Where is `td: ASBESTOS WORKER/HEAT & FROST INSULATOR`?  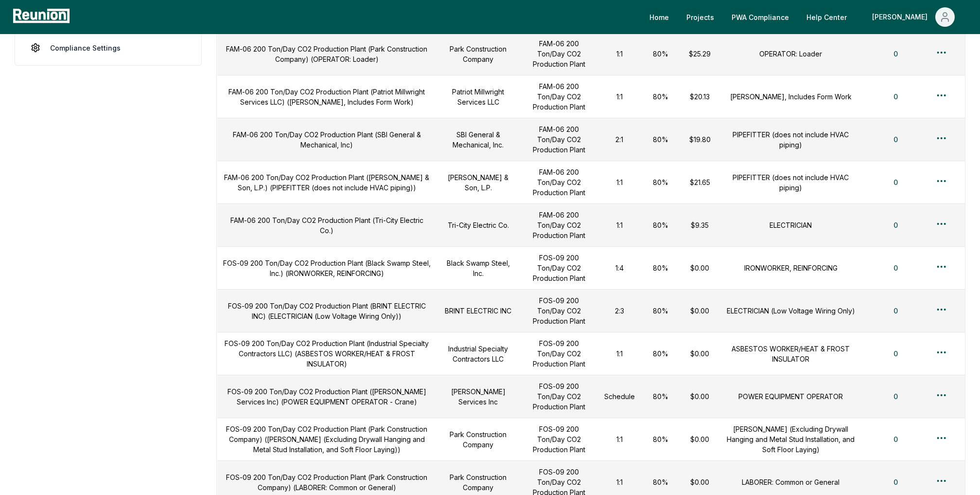 td: ASBESTOS WORKER/HEAT & FROST INSULATOR is located at coordinates (791, 353).